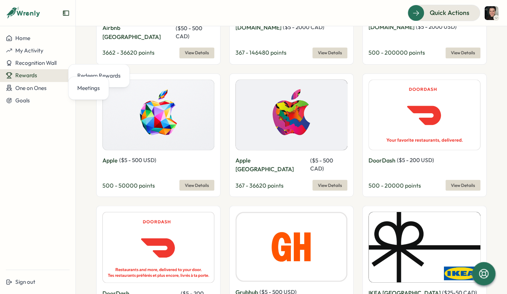  Describe the element at coordinates (261, 52) in the screenshot. I see `span: 367 - 146480 points` at that location.